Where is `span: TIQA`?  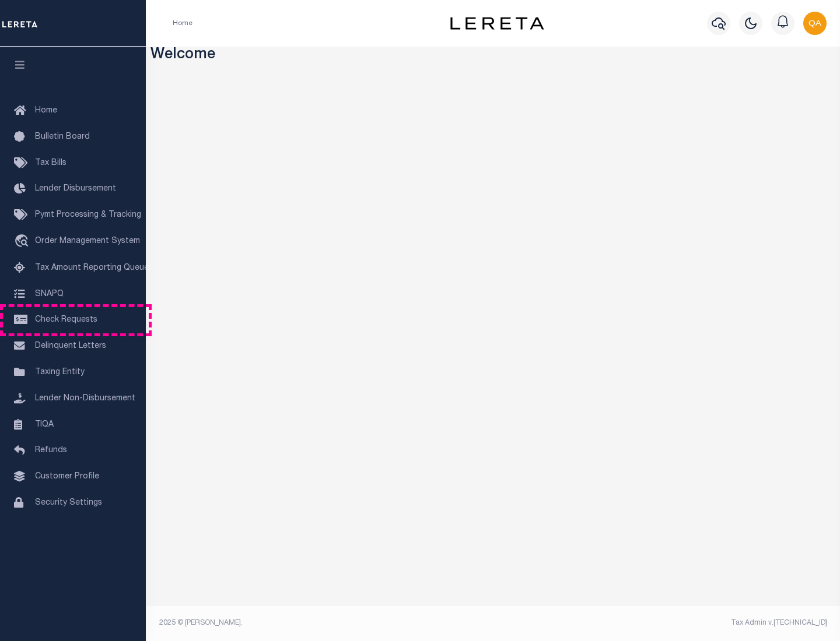
span: TIQA is located at coordinates (44, 424).